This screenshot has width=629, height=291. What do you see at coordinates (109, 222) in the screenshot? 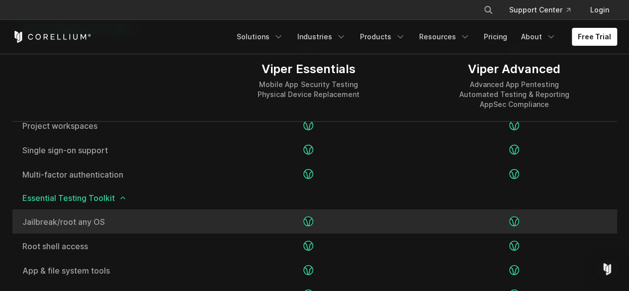
I see `a: Jailbreak/root any OS` at bounding box center [109, 222].